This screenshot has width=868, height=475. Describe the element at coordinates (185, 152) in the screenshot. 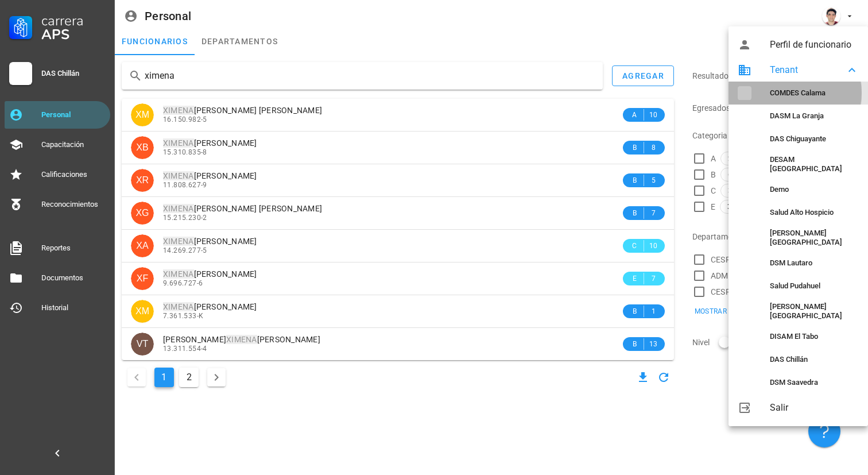

I see `span: 15.310.835-8` at that location.